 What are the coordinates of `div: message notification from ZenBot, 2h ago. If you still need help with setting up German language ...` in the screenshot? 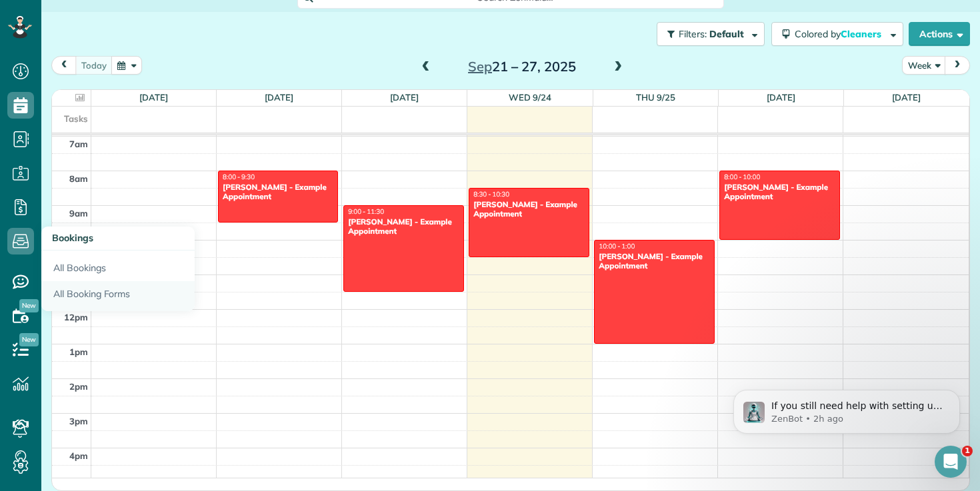 It's located at (133, 50).